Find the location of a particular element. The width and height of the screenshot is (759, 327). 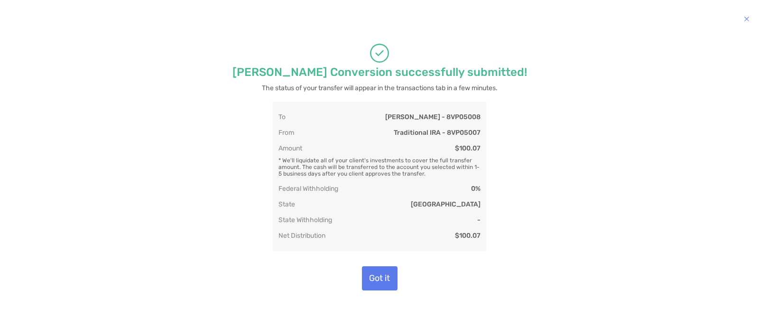

div: Amount is located at coordinates (290, 148).